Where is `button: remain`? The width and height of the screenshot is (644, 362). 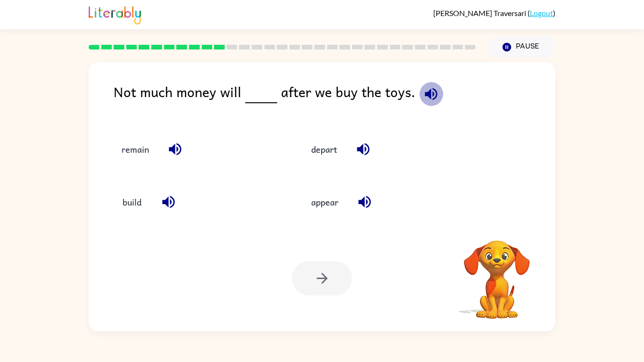
button: remain is located at coordinates (136, 149).